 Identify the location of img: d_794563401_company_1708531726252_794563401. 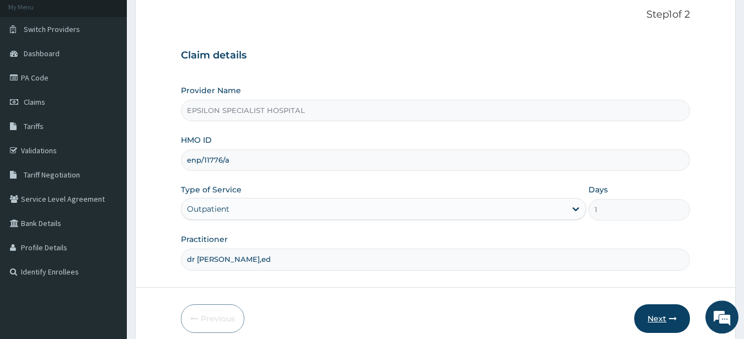
(33, 69).